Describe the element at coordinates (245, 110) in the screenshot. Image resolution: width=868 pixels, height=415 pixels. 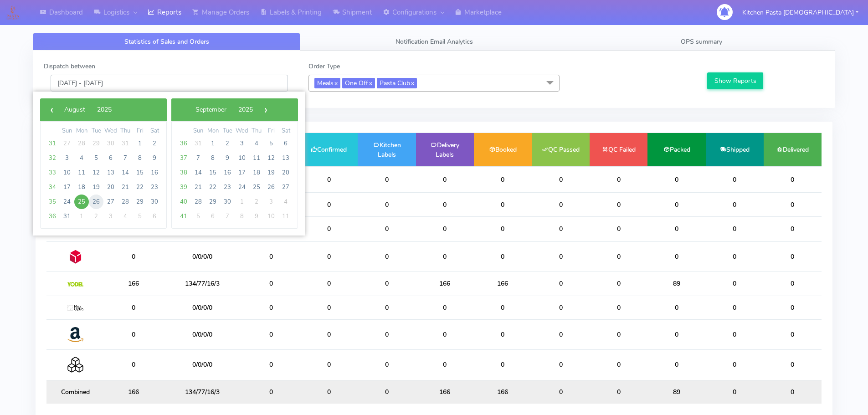
I see `button: 2025` at that location.